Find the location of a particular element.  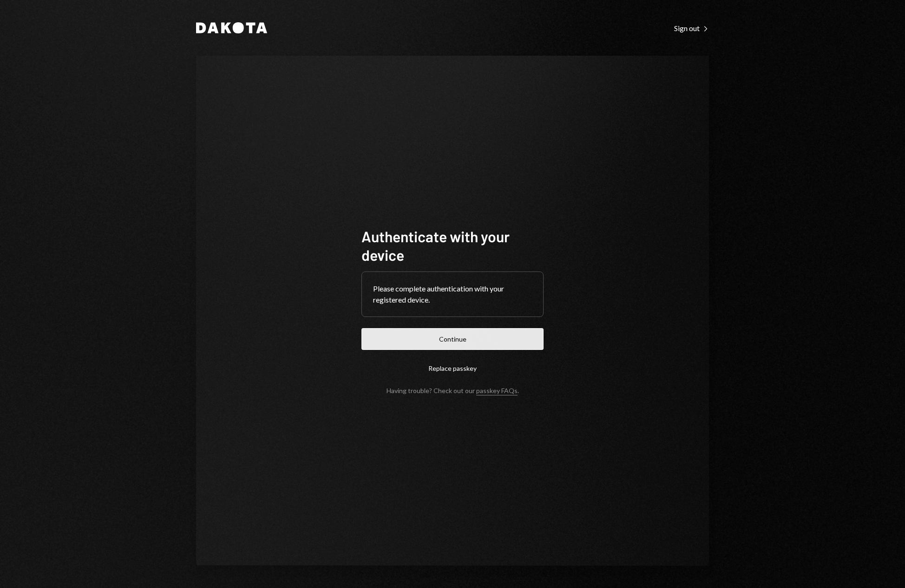

div: Having trouble? Check out our . is located at coordinates (452, 391).